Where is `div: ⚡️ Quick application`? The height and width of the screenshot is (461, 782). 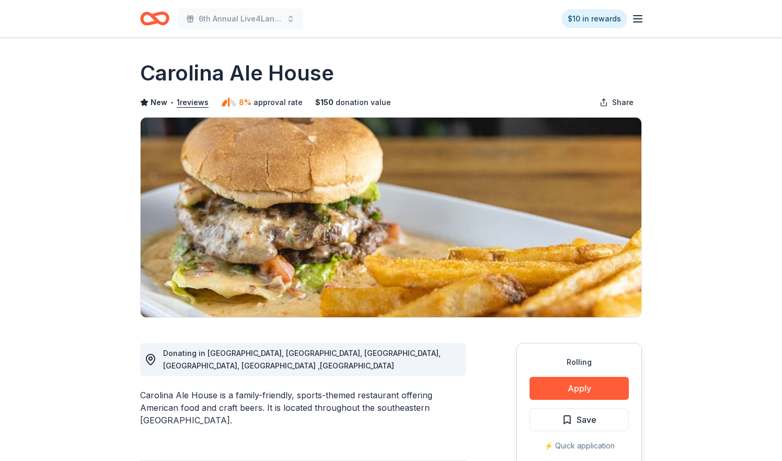
div: ⚡️ Quick application is located at coordinates (579, 446).